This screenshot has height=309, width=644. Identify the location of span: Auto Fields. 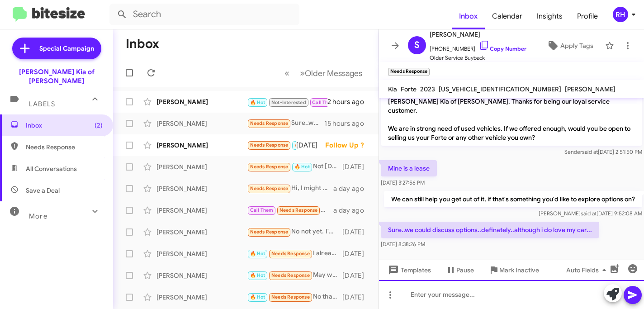
(588, 270).